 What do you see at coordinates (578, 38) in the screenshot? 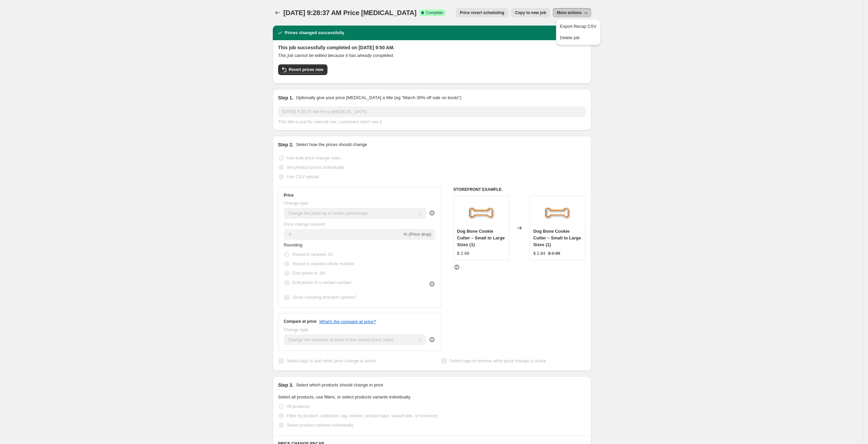
I see `button: Delete job` at bounding box center [578, 38].